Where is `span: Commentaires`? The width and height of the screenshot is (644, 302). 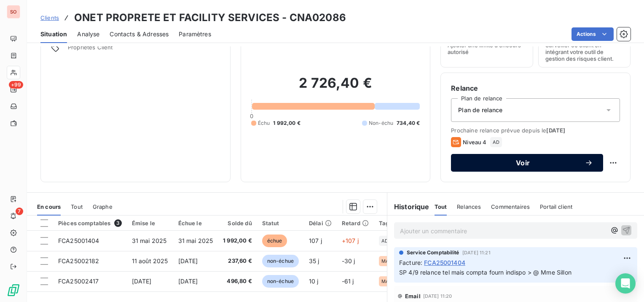
span: Commentaires is located at coordinates (510, 207).